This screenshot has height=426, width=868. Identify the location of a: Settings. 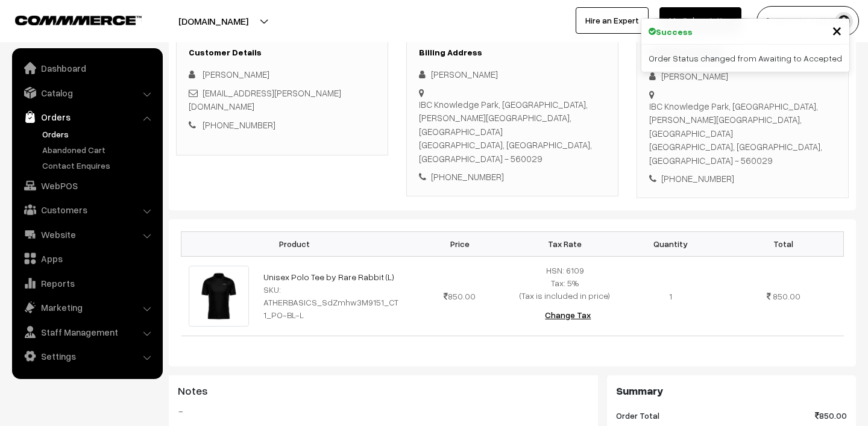
(86, 356).